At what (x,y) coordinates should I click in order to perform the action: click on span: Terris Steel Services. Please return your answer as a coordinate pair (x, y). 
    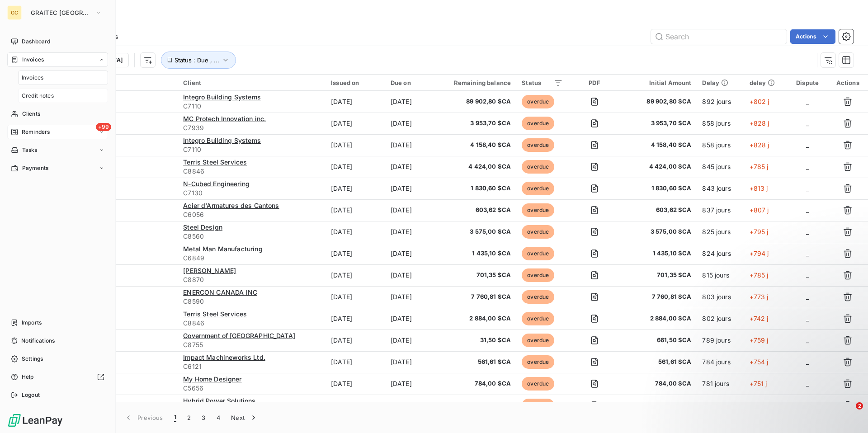
    Looking at the image, I should click on (215, 314).